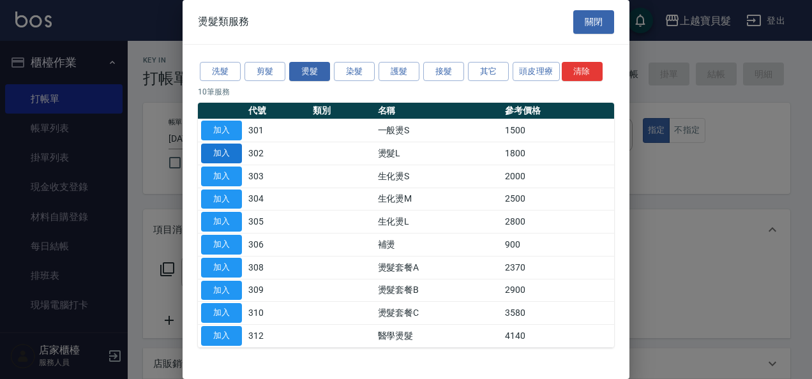 Image resolution: width=812 pixels, height=379 pixels. Describe the element at coordinates (536, 72) in the screenshot. I see `button: 頭皮理療` at that location.